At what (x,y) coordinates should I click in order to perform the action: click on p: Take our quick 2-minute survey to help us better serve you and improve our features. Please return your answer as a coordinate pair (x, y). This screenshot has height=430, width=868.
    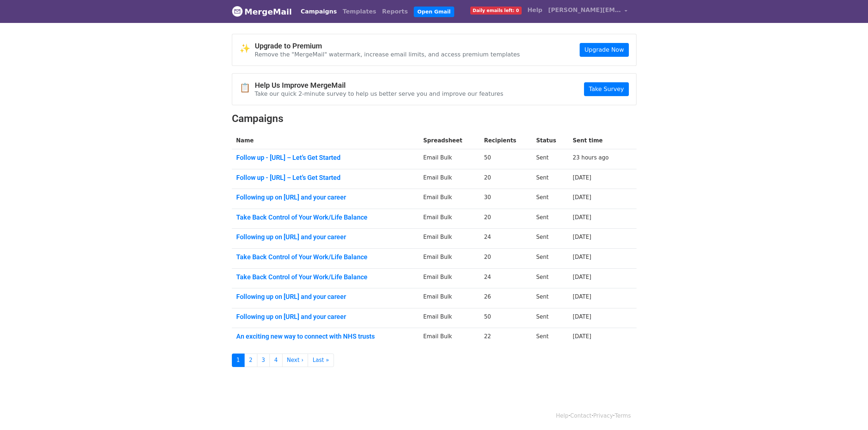
    Looking at the image, I should click on (379, 94).